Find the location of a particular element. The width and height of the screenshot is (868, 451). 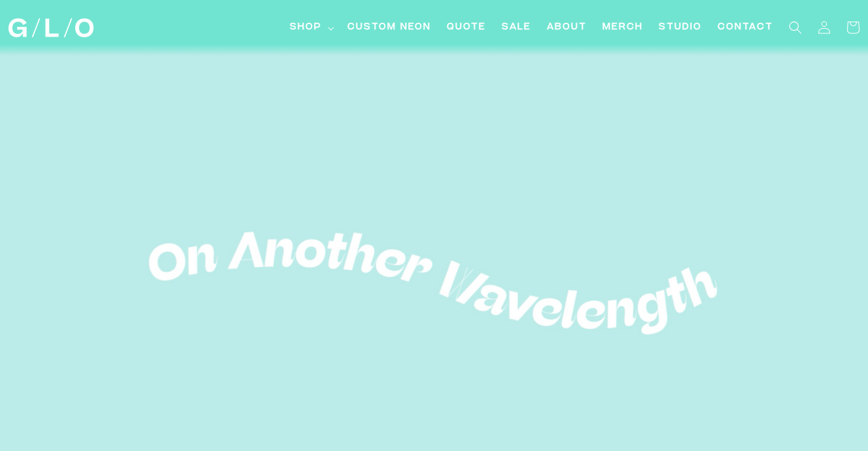

summary: Search is located at coordinates (796, 28).